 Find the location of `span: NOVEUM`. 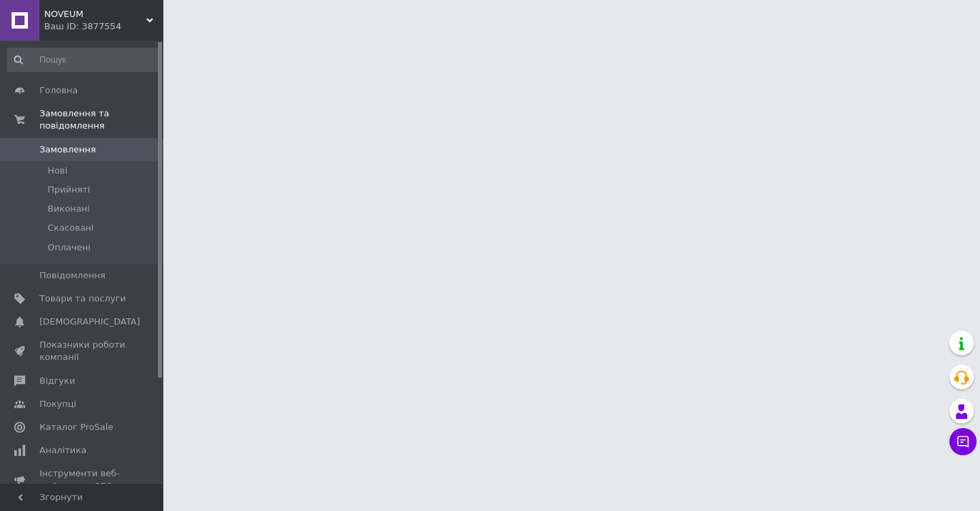

span: NOVEUM is located at coordinates (95, 14).